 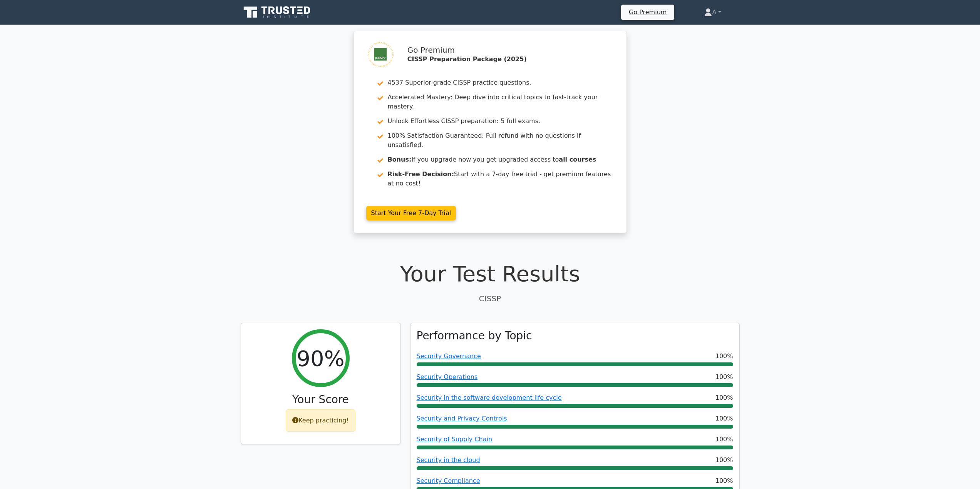 What do you see at coordinates (447, 377) in the screenshot?
I see `a: Security Operations` at bounding box center [447, 377].